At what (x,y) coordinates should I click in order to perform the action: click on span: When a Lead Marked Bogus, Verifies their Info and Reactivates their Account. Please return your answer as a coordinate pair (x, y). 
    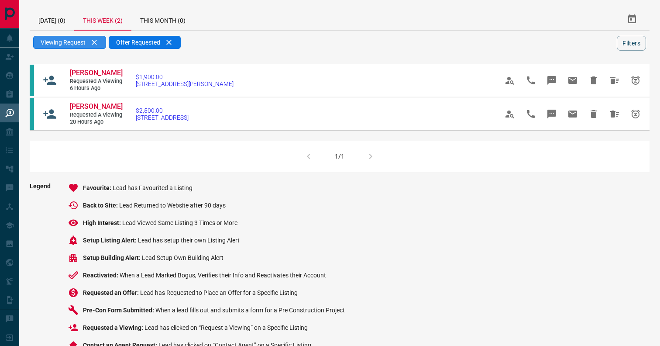
    Looking at the image, I should click on (223, 275).